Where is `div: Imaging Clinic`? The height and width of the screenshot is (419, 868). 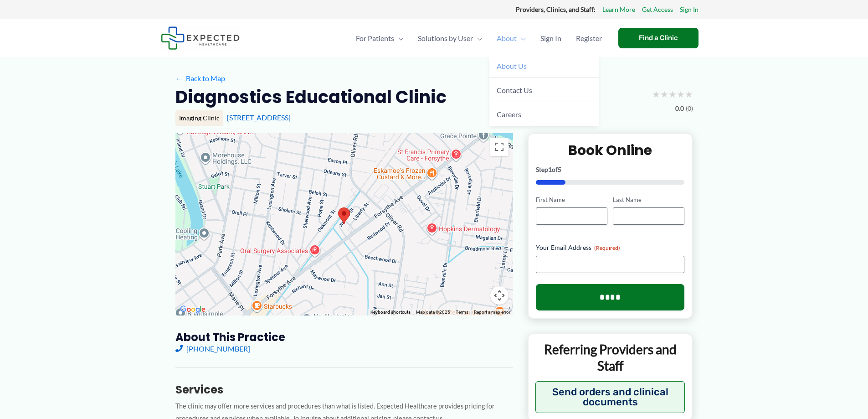 div: Imaging Clinic is located at coordinates (199, 118).